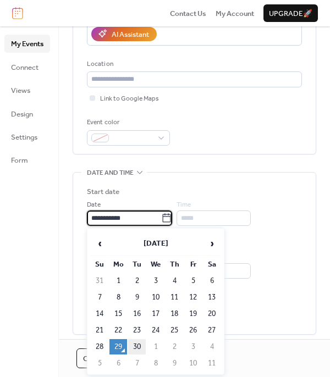  What do you see at coordinates (211, 264) in the screenshot?
I see `th: Sa` at bounding box center [211, 264].